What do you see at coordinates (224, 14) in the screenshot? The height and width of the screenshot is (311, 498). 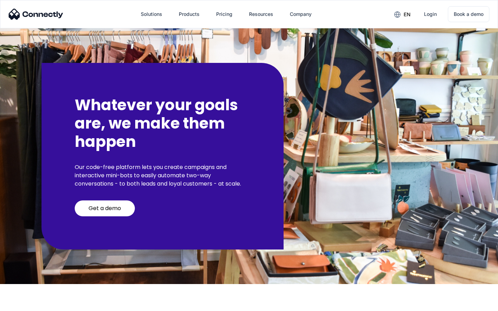 I see `div: Pricing` at bounding box center [224, 14].